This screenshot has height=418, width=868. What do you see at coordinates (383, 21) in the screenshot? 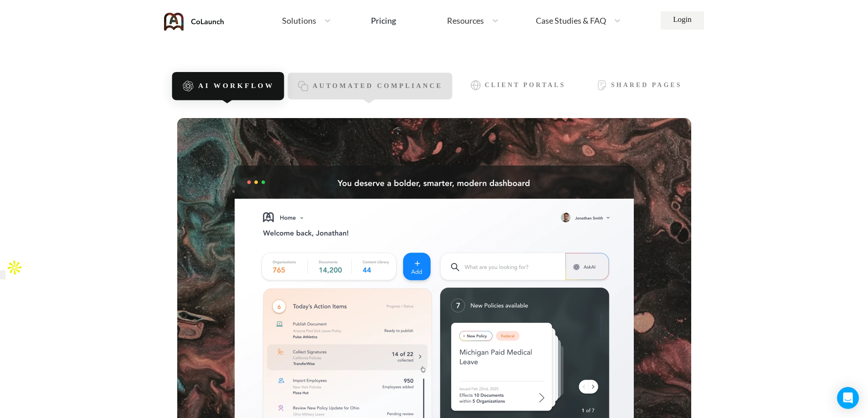
I see `div: Pricing` at bounding box center [383, 21].